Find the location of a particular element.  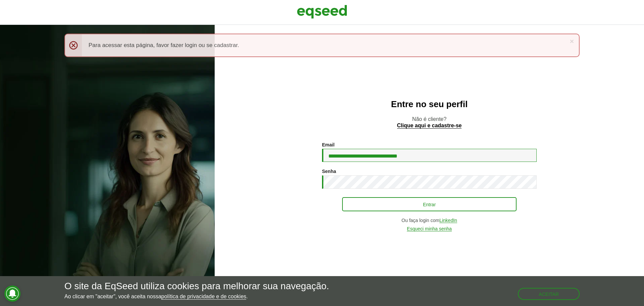

div: Para acessar esta página, favor fazer login ou se cadastrar. is located at coordinates (322, 46).